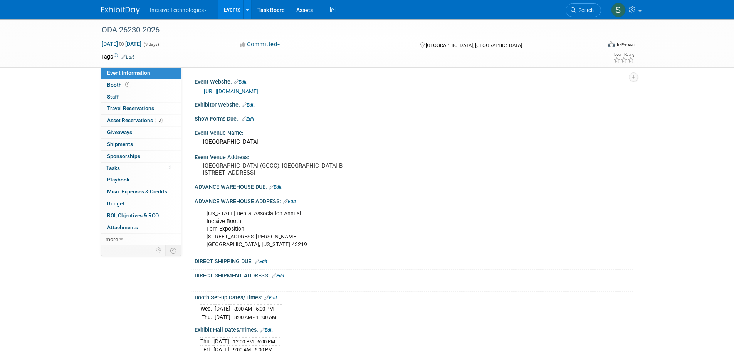 The height and width of the screenshot is (351, 734). What do you see at coordinates (141, 168) in the screenshot?
I see `a: Tasks` at bounding box center [141, 168].